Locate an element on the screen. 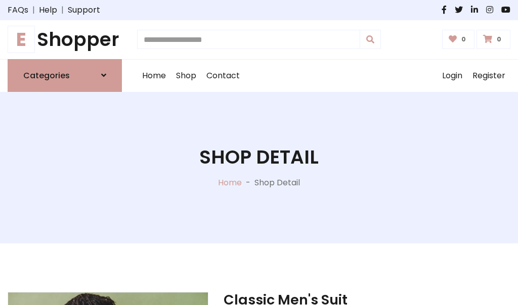 This screenshot has height=305, width=518. a: Categories is located at coordinates (65, 75).